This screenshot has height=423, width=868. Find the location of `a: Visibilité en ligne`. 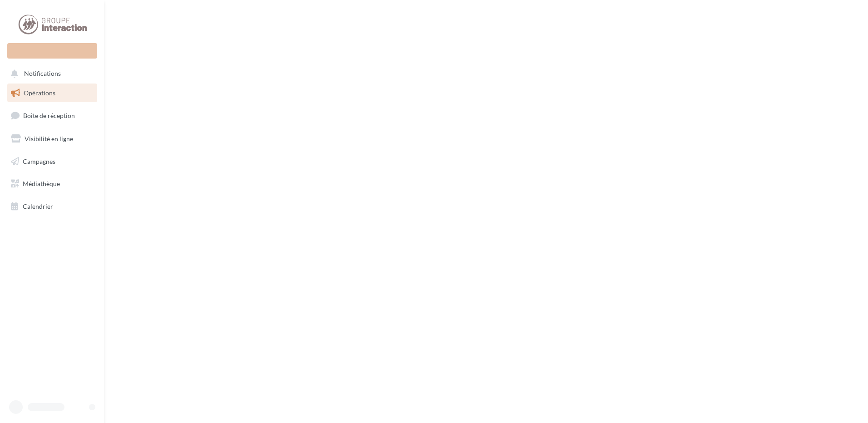

a: Visibilité en ligne is located at coordinates (52, 139).